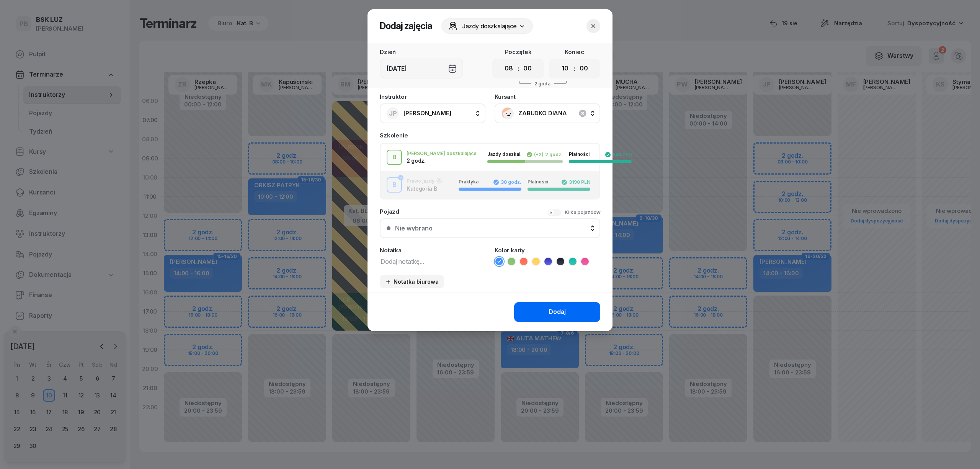 Image resolution: width=980 pixels, height=469 pixels. Describe the element at coordinates (468, 181) in the screenshot. I see `span: Praktyka` at that location.